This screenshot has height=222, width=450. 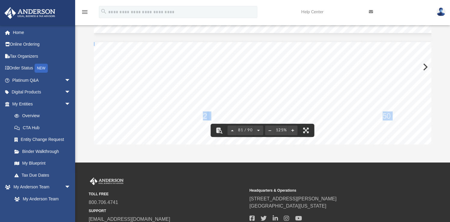 What do you see at coordinates (44, 175) in the screenshot?
I see `a: Tax Due Dates` at bounding box center [44, 175].